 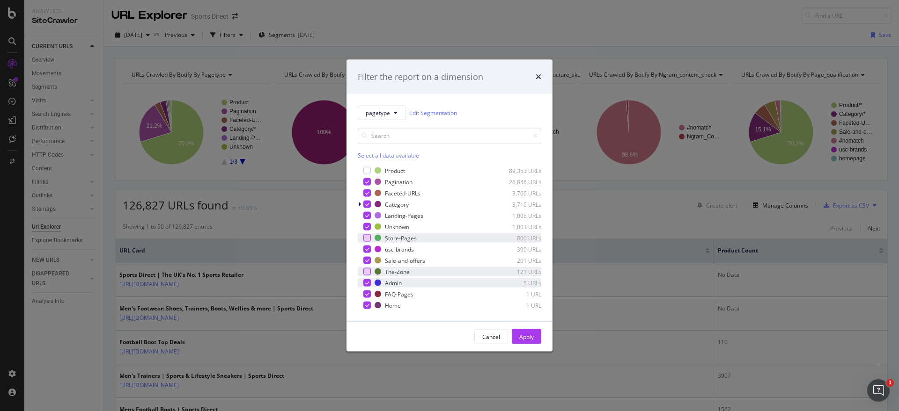 I want to click on div: Store-Pages, so click(x=401, y=238).